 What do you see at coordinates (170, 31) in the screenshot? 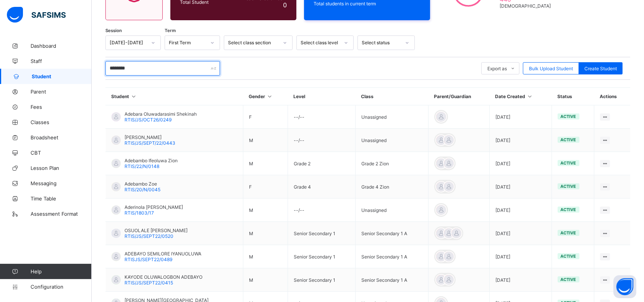
I see `span: Term` at bounding box center [170, 31].